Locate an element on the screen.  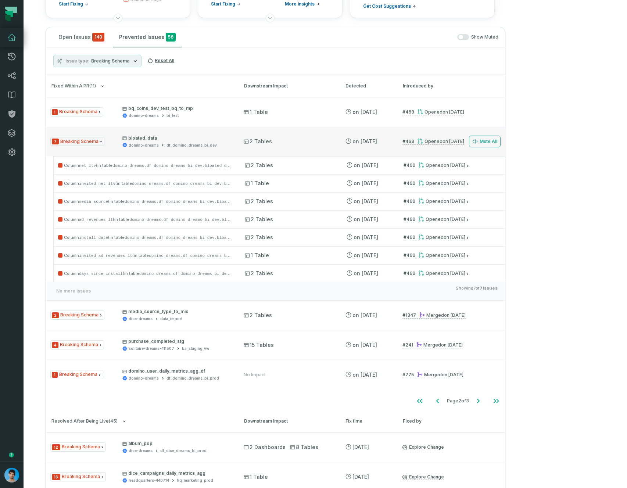
div: solitaire-dreams-411507 is located at coordinates (152, 349).